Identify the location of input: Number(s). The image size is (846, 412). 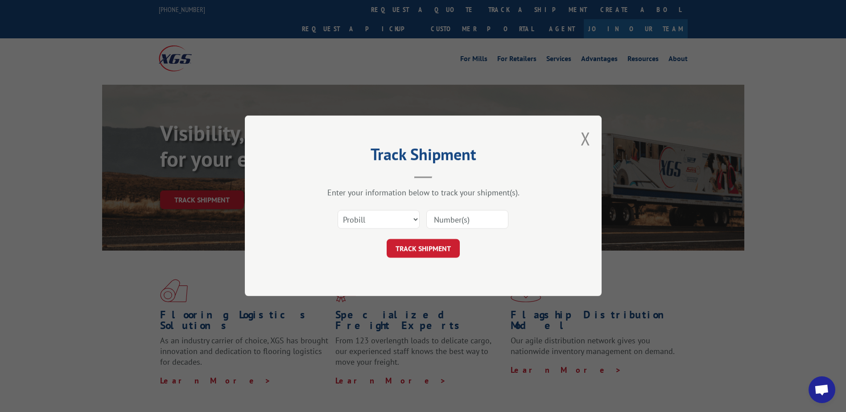
(467, 220).